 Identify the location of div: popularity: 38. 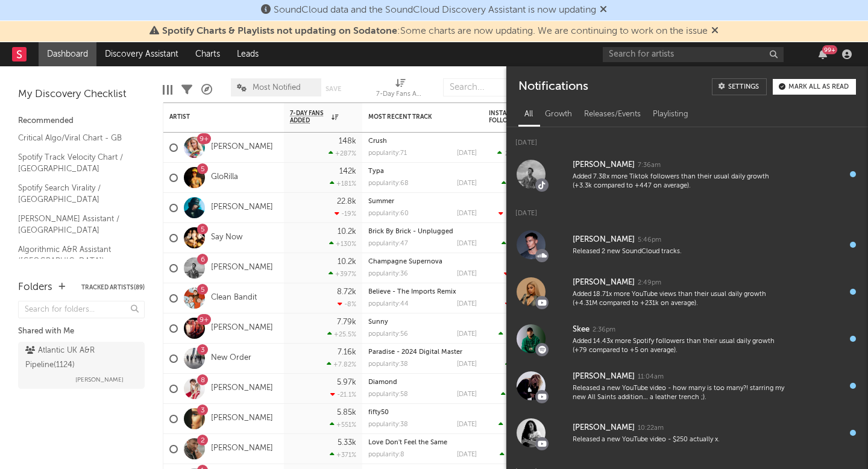
(388, 425).